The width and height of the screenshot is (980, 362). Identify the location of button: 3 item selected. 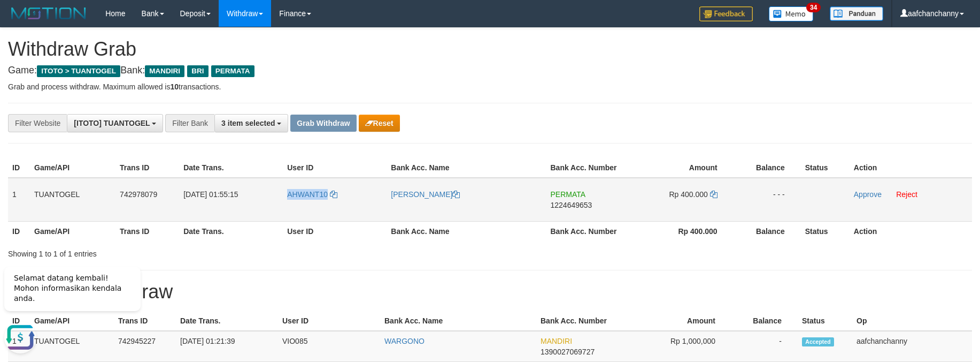
(251, 123).